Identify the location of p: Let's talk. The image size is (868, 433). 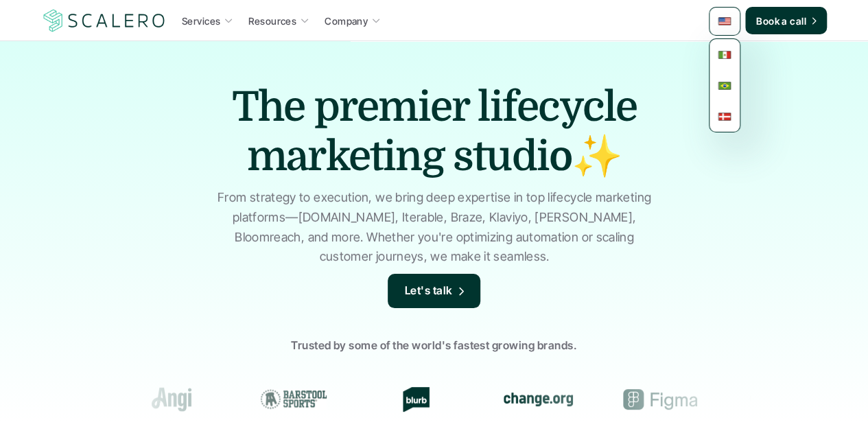
(428, 291).